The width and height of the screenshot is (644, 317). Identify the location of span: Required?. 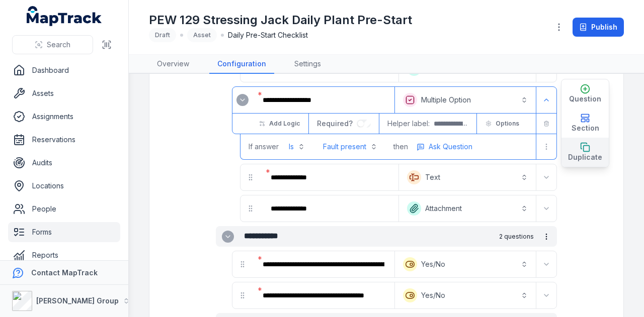
(336, 123).